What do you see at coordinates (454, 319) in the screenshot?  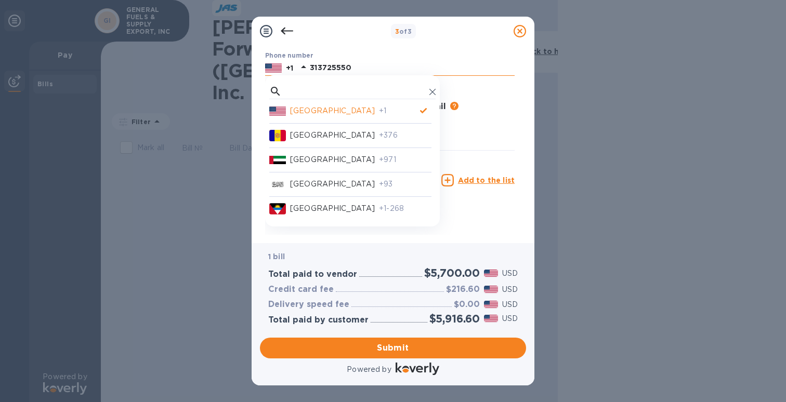 I see `h2: $5,916.60` at bounding box center [454, 319].